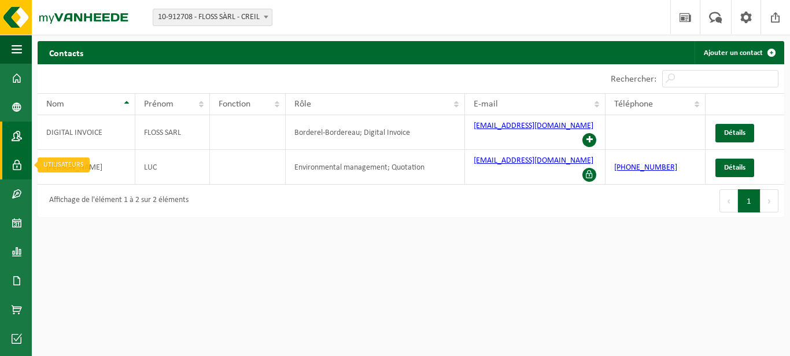 This screenshot has width=790, height=356. Describe the element at coordinates (633, 104) in the screenshot. I see `span: Téléphone` at that location.